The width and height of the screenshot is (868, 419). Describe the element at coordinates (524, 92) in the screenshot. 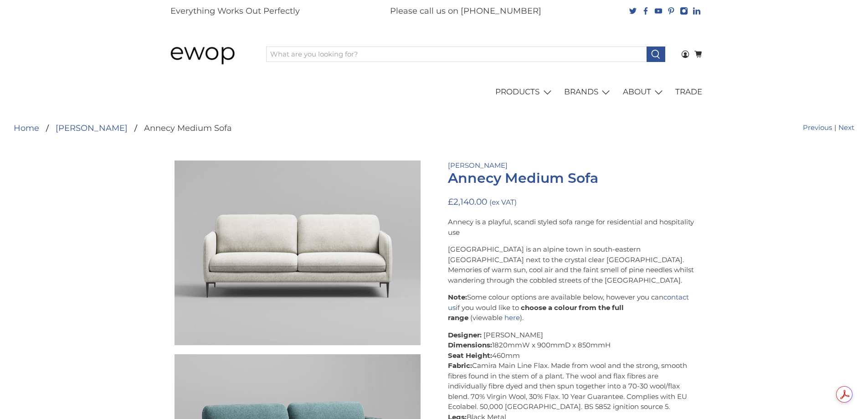

I see `a: PRODUCTS` at that location.